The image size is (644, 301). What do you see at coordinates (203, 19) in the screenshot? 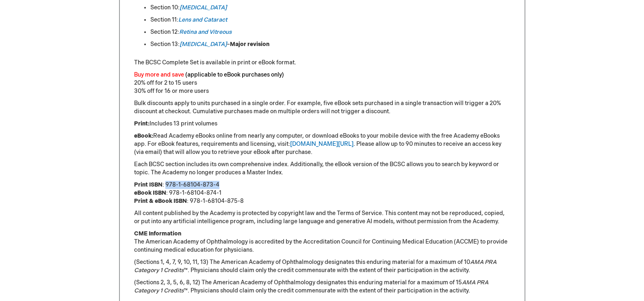
I see `em: Lens and Cataract` at bounding box center [203, 19].